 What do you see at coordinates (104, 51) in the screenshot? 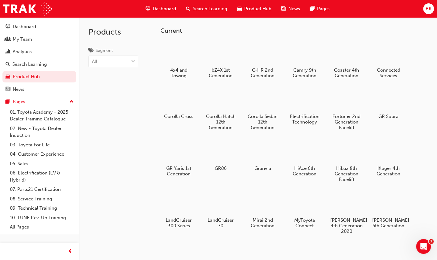
I see `div: Segment` at bounding box center [104, 51].